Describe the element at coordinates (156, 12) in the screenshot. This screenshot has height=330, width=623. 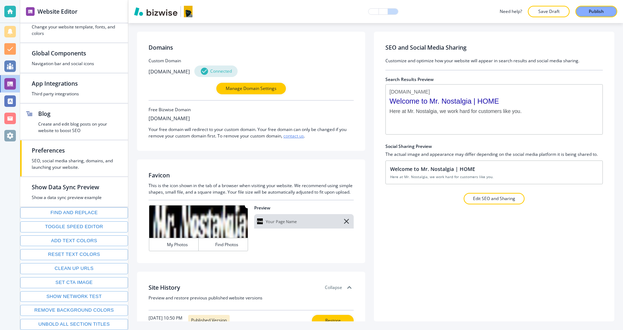
I see `img: Bizwise Logo` at that location.